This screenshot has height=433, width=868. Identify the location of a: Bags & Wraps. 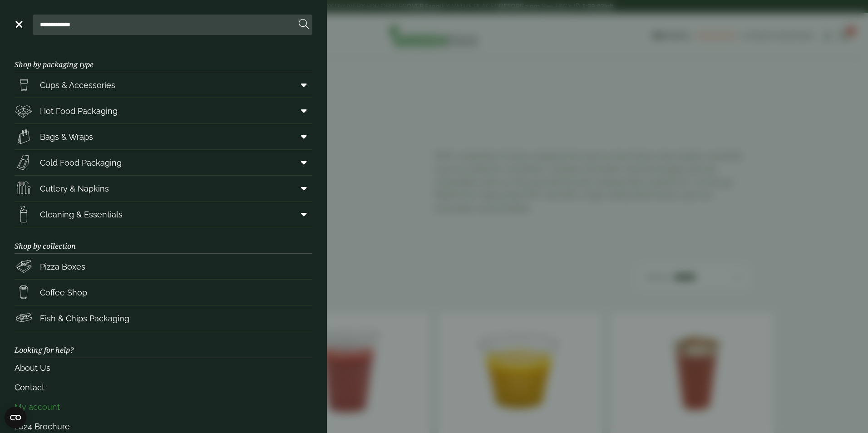
(163, 137).